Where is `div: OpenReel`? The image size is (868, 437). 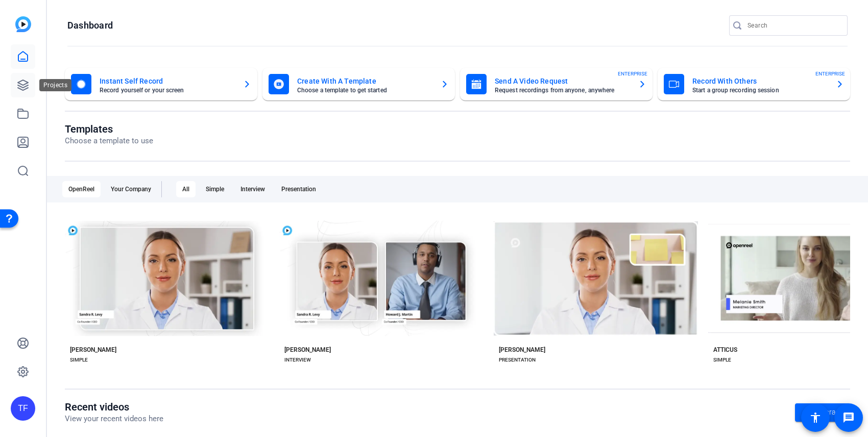 div: OpenReel is located at coordinates (81, 189).